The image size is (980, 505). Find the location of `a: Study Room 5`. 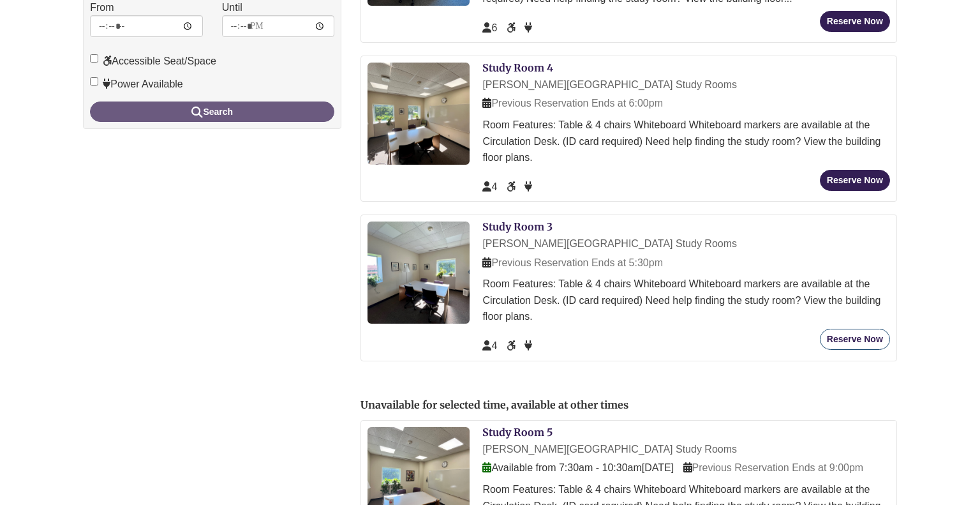

a: Study Room 5 is located at coordinates (517, 432).